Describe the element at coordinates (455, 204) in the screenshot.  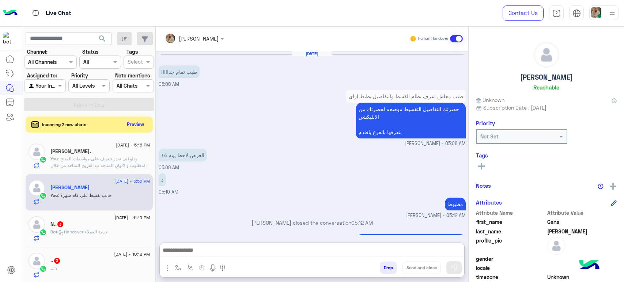
I see `p: 8/8/2025, 5:12 AM` at that location.